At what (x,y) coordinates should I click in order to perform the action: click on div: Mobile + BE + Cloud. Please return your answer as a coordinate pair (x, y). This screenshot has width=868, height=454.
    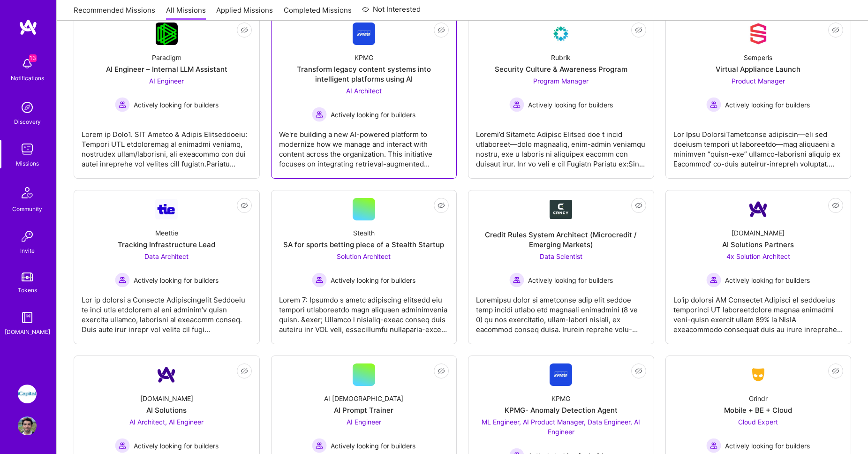
    Looking at the image, I should click on (758, 410).